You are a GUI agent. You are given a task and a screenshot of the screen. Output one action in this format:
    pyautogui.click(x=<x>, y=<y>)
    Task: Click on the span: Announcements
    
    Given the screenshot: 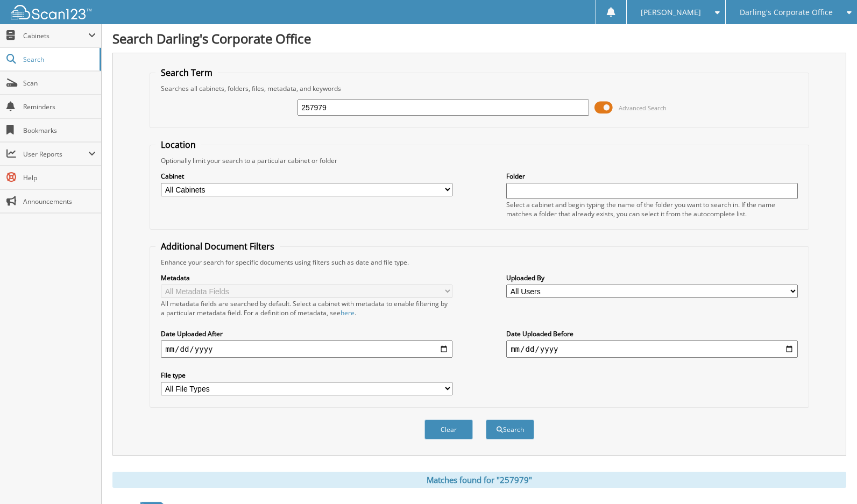 What is the action you would take?
    pyautogui.click(x=59, y=201)
    